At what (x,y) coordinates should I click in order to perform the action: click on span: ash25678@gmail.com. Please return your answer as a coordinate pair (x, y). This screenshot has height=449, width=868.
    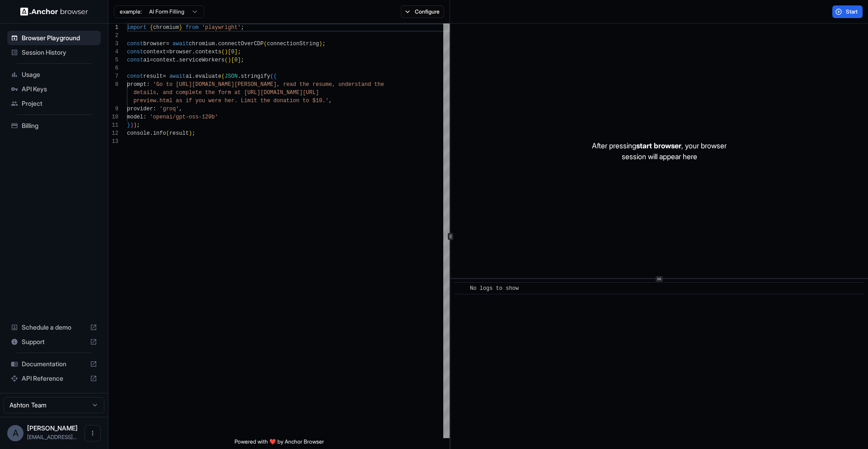
    Looking at the image, I should click on (52, 436).